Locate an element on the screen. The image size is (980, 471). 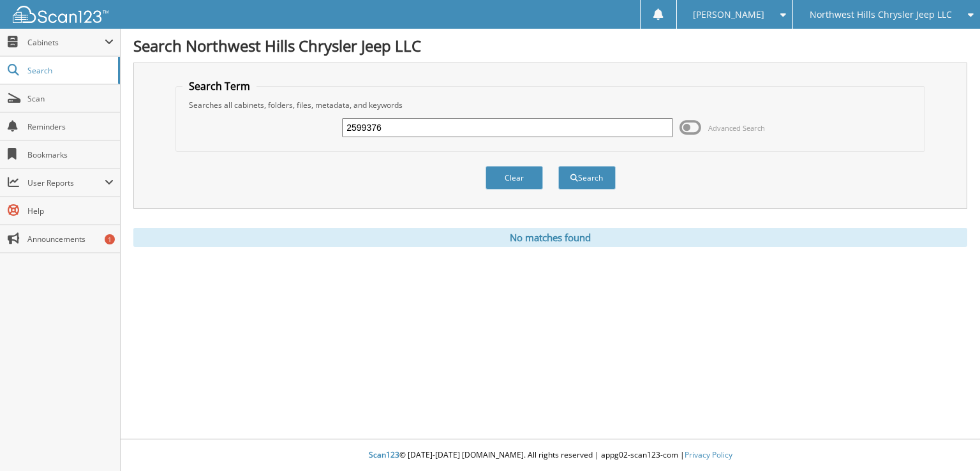
span: Search is located at coordinates (70, 70).